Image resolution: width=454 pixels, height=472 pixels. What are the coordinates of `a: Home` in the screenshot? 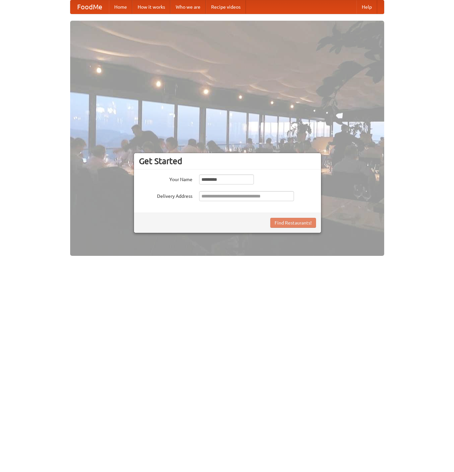 It's located at (120, 7).